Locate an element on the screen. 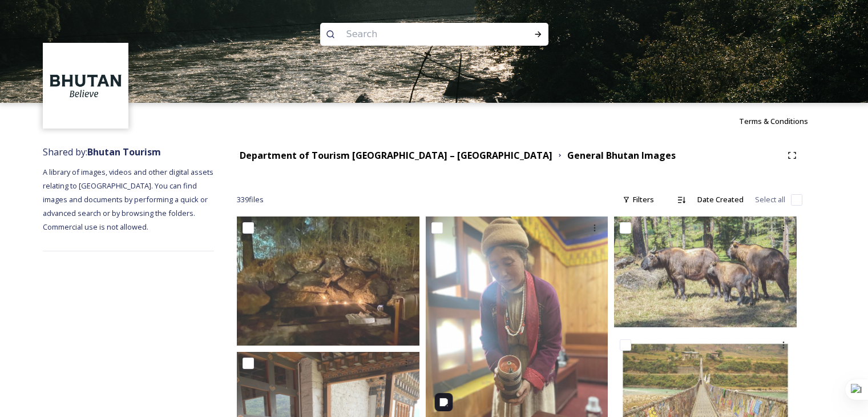 This screenshot has height=417, width=868. strong: General Bhutan Images is located at coordinates (621, 156).